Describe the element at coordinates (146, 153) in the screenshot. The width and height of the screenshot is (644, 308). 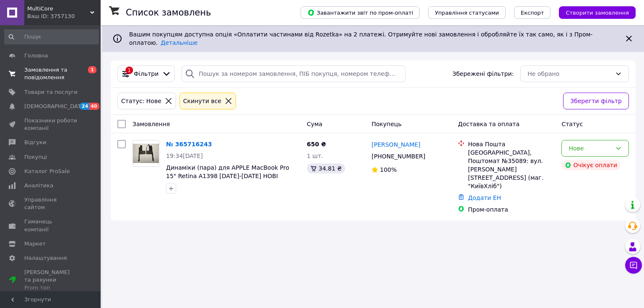
I see `img: Фото товару` at that location.